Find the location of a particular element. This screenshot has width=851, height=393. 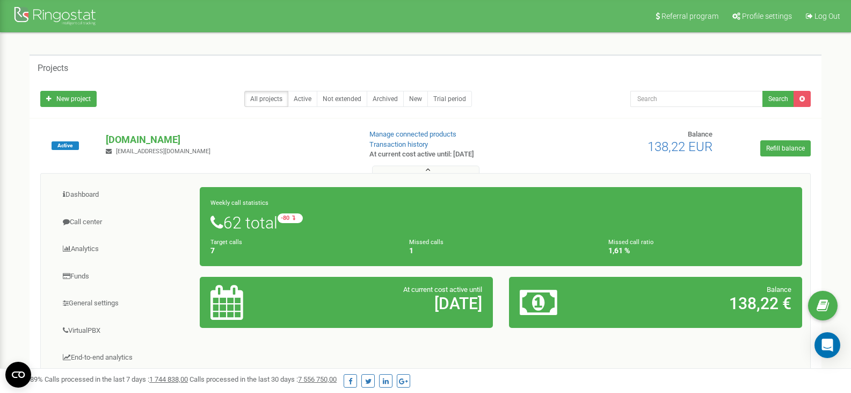

a: Trial period is located at coordinates (450, 99).